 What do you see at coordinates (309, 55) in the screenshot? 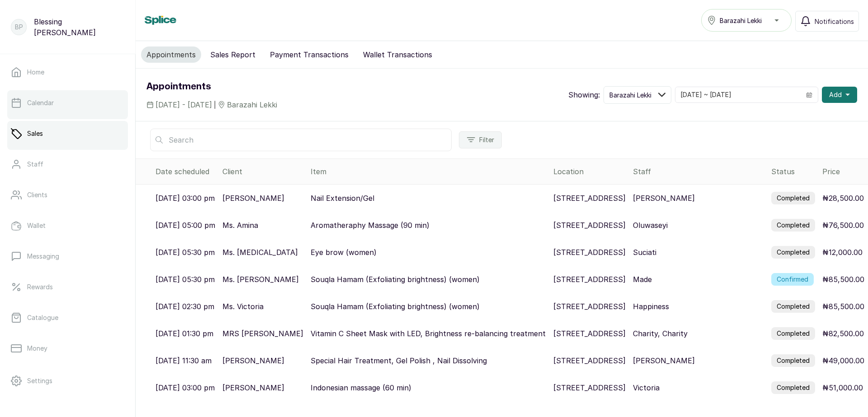
I see `button: Payment Transactions` at bounding box center [309, 55].